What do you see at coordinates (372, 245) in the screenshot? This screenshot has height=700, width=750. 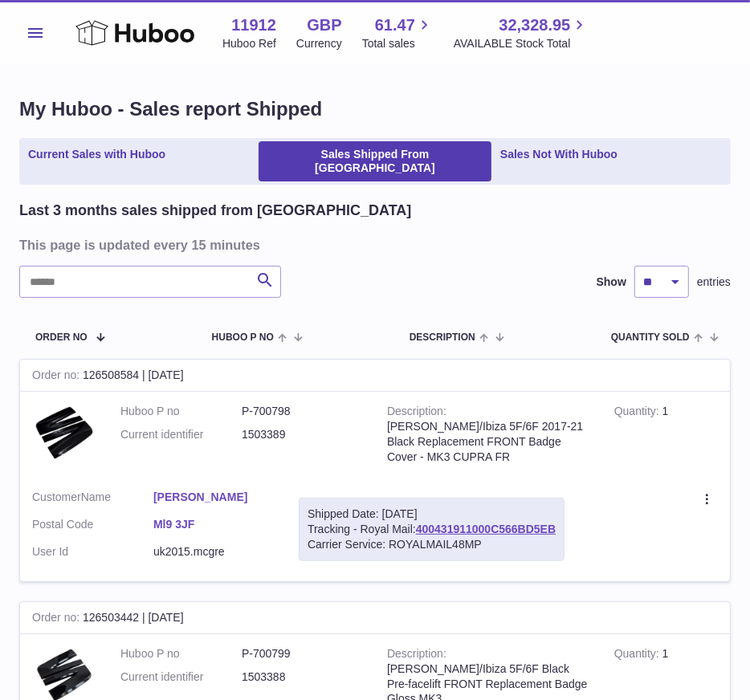 I see `h3: This page is updated every 15 minutes` at bounding box center [372, 245].